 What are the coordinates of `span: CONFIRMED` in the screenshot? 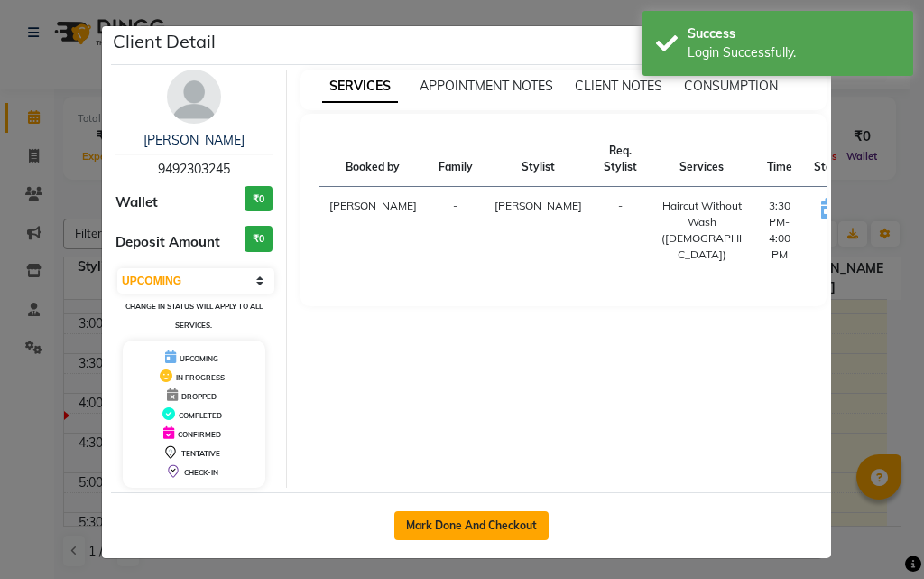 It's located at (200, 434).